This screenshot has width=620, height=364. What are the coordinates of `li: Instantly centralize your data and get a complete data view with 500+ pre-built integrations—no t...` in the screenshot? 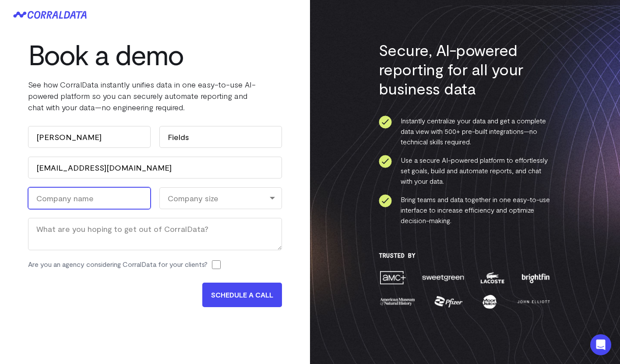 It's located at (465, 131).